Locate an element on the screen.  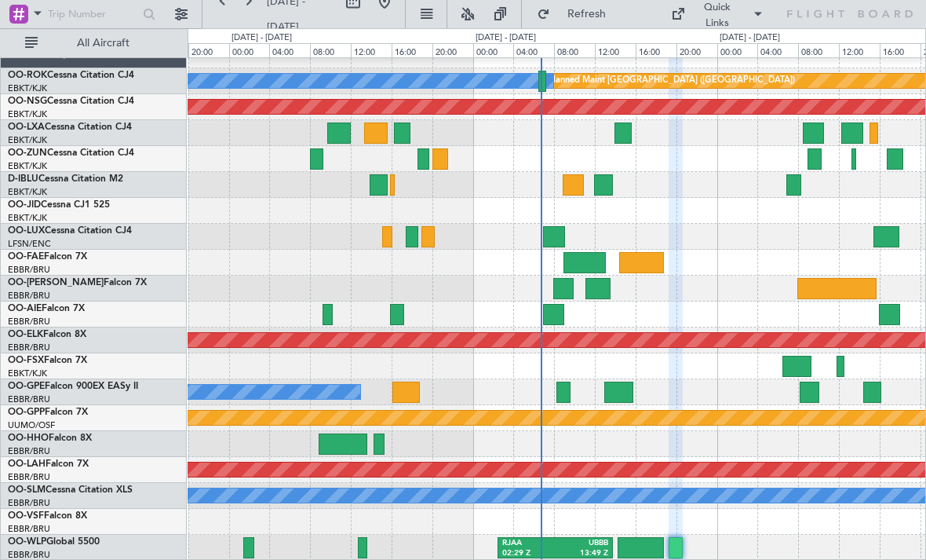
div: 02:29 Z is located at coordinates (529, 553).